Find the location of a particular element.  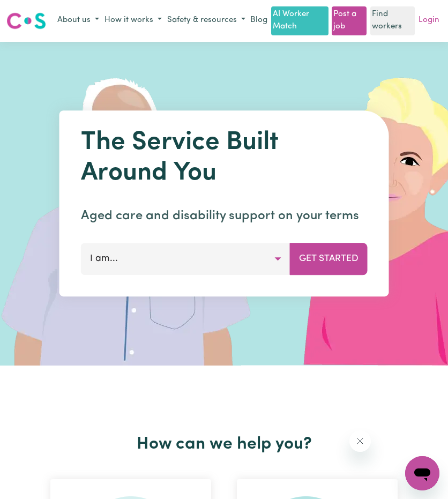

button: How it works is located at coordinates (133, 20).